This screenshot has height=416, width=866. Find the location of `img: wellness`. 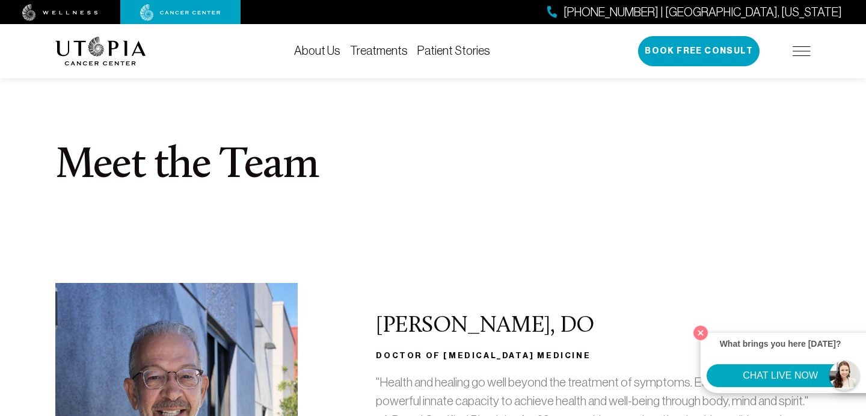

img: wellness is located at coordinates (60, 13).